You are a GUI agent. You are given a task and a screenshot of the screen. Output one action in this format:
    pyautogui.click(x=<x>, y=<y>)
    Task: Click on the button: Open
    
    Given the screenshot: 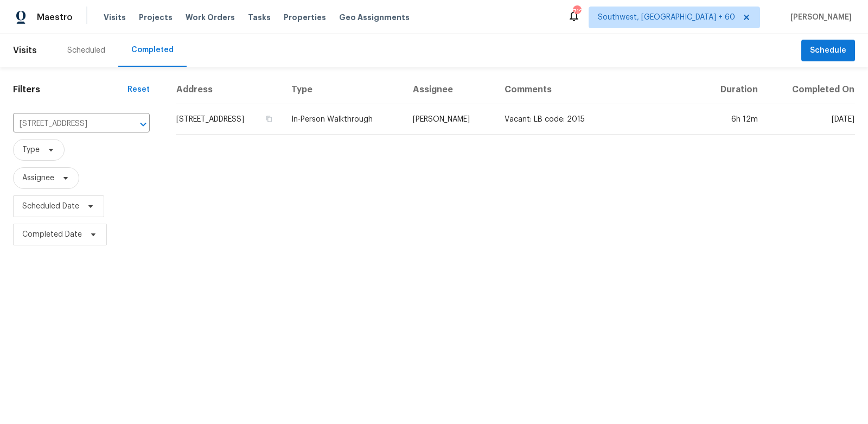 What is the action you would take?
    pyautogui.click(x=143, y=124)
    